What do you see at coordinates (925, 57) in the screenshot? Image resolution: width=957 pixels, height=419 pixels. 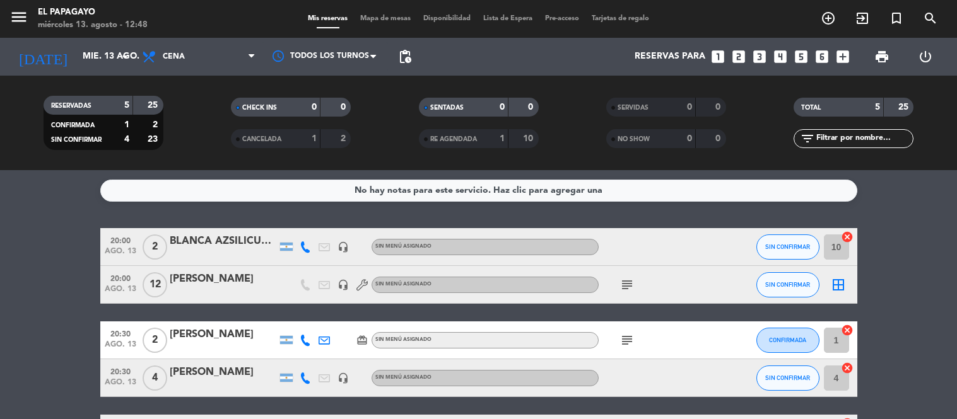 I see `i: power_settings_new` at bounding box center [925, 57].